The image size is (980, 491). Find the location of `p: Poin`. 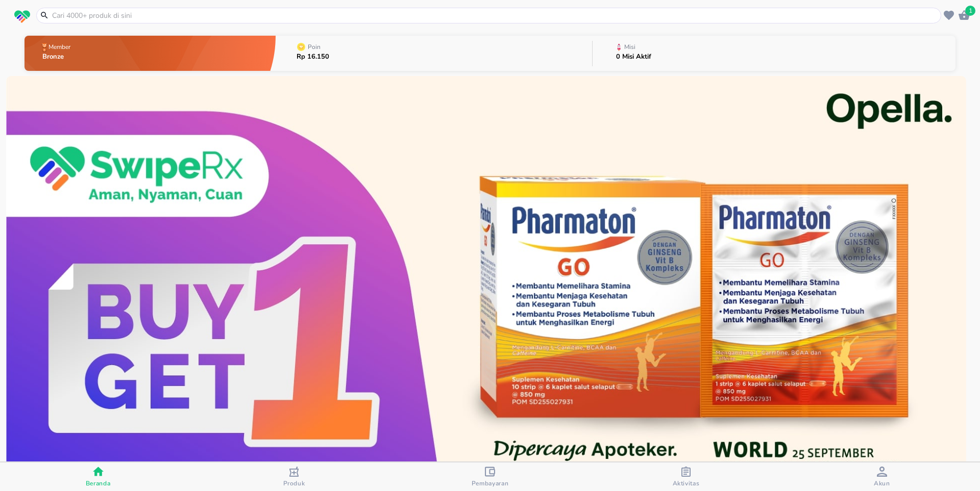

p: Poin is located at coordinates (314, 47).